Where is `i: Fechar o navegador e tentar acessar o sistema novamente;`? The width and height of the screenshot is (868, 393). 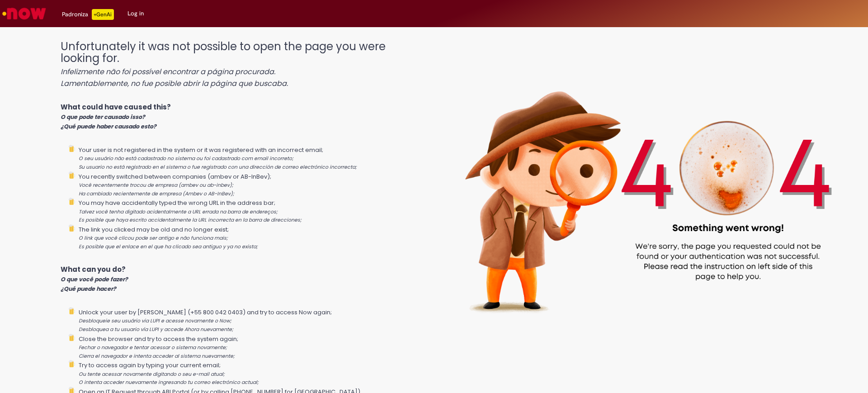
i: Fechar o navegador e tentar acessar o sistema novamente; is located at coordinates (153, 347).